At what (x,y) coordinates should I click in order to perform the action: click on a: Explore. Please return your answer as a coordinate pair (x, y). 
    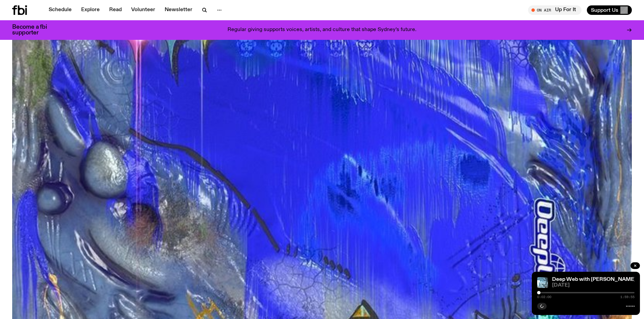
    Looking at the image, I should click on (90, 10).